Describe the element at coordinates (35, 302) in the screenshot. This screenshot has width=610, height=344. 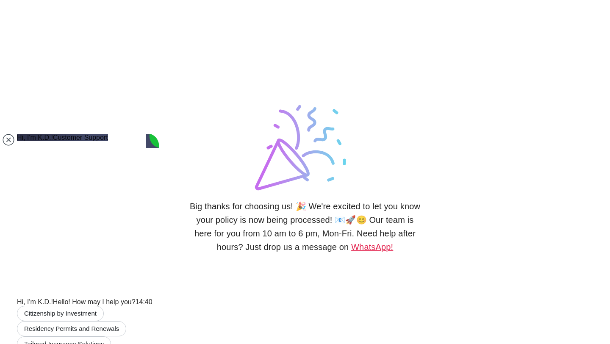
I see `jdiv: Hi, I'm K.D.!` at that location.